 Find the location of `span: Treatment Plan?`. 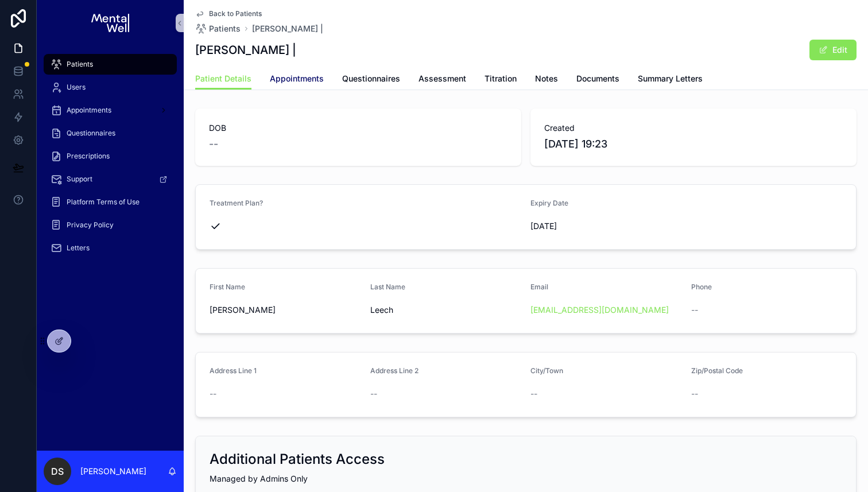

span: Treatment Plan? is located at coordinates (236, 203).